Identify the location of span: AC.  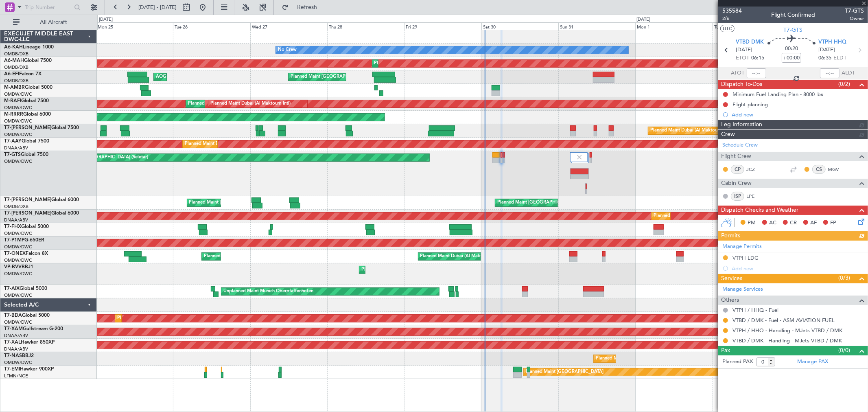
(773, 223).